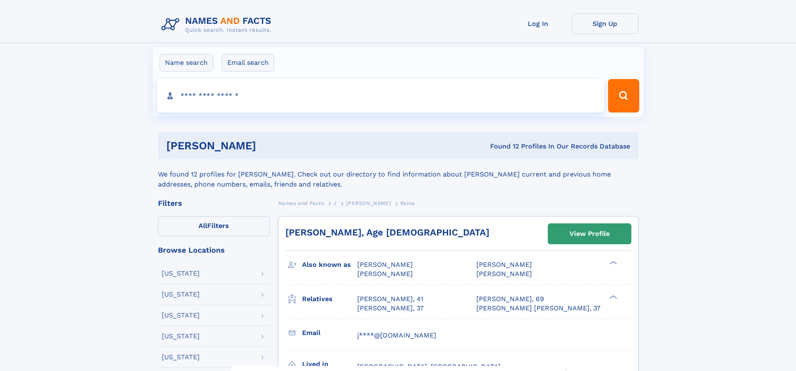  What do you see at coordinates (501, 146) in the screenshot?
I see `div: Found 12 Profiles In Our Records Database` at bounding box center [501, 146].